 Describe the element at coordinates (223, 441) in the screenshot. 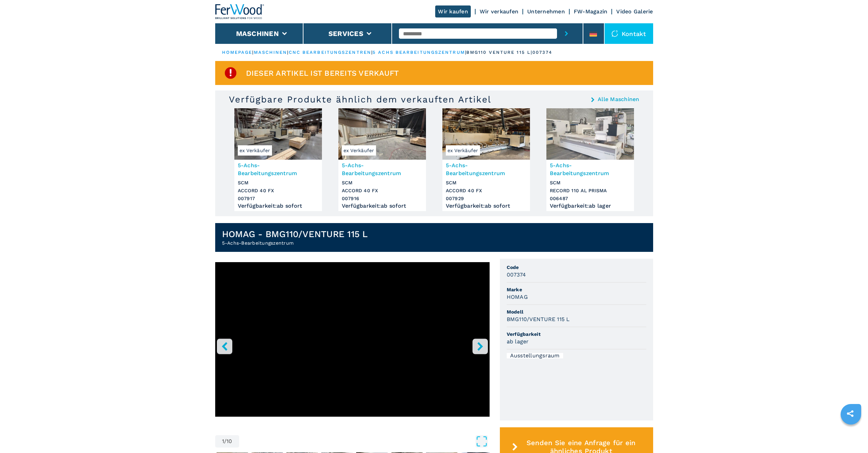

I see `span: 1` at that location.